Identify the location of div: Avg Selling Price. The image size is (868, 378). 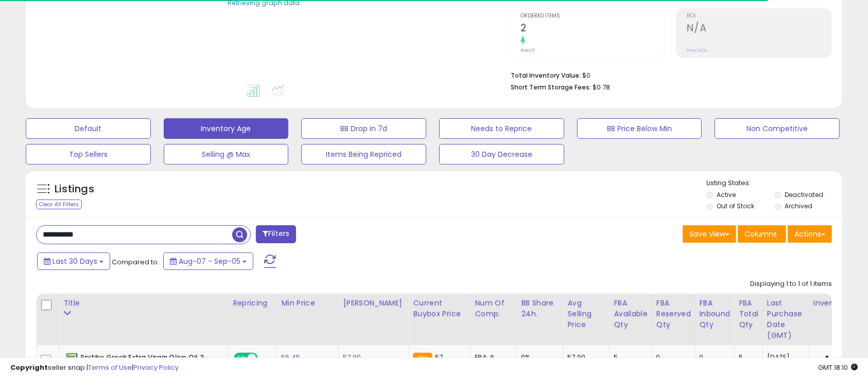
(586, 314).